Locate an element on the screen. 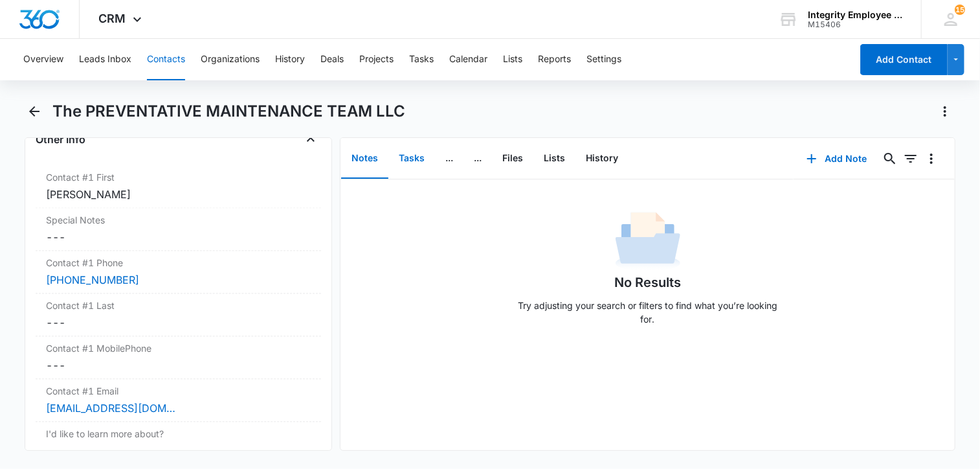 The image size is (980, 469). div: account name is located at coordinates (855, 15).